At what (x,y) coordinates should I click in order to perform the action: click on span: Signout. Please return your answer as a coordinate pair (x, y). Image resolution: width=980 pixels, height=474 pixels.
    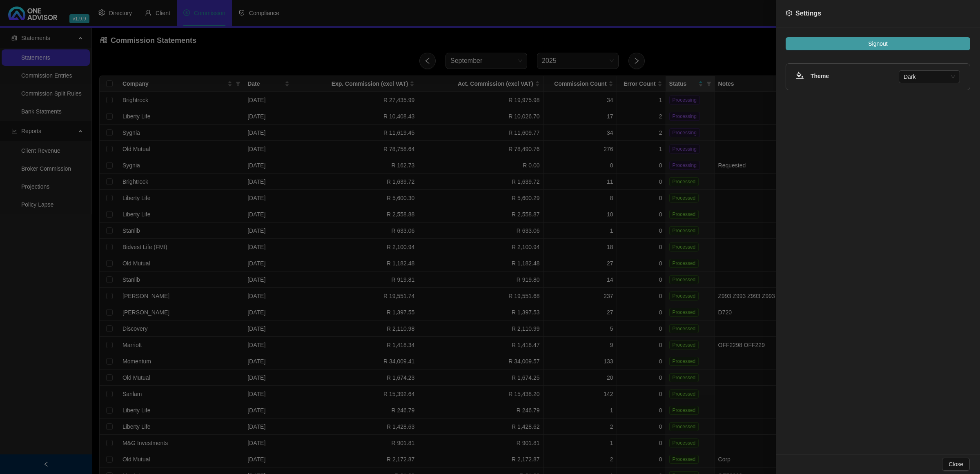
    Looking at the image, I should click on (877, 44).